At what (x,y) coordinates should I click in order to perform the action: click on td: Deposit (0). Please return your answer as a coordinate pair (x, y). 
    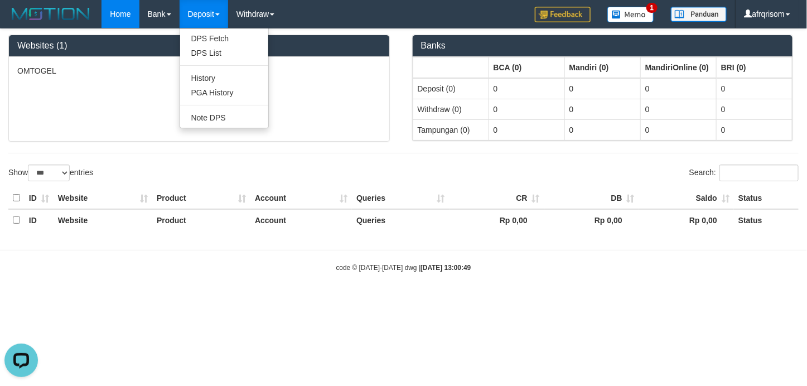
    Looking at the image, I should click on (451, 89).